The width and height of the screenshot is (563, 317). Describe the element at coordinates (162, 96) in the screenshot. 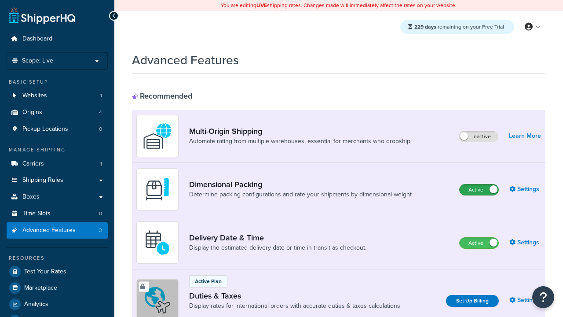

I see `div: Recommended` at that location.